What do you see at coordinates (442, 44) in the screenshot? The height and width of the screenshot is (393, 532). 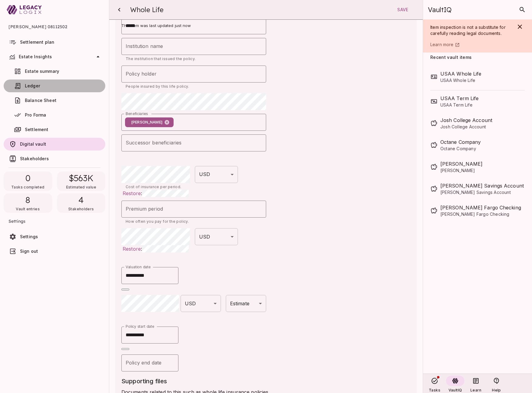 I see `span: Learn more` at bounding box center [442, 44].